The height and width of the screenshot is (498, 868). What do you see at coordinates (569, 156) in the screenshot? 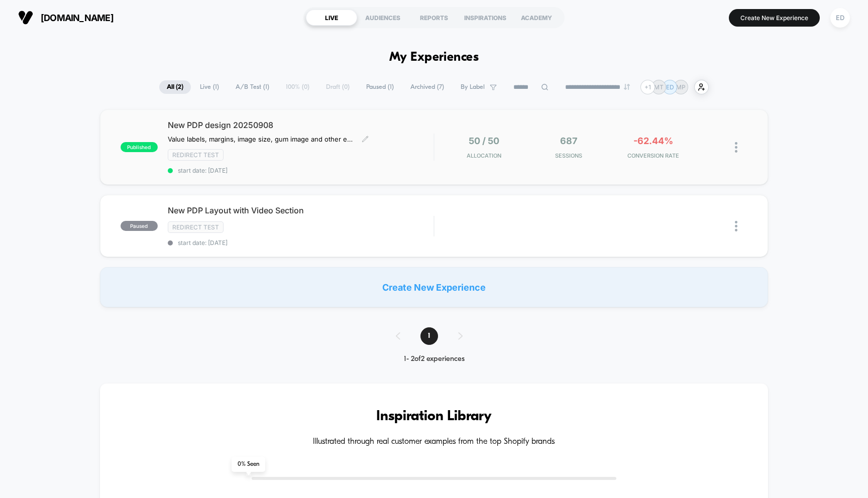
I see `span: Sessions` at bounding box center [569, 156].